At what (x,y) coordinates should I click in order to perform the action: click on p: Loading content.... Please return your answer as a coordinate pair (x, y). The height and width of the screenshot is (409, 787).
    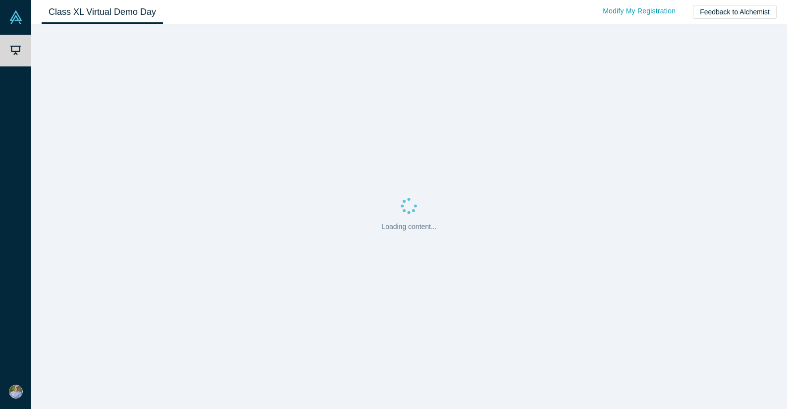
    Looking at the image, I should click on (409, 226).